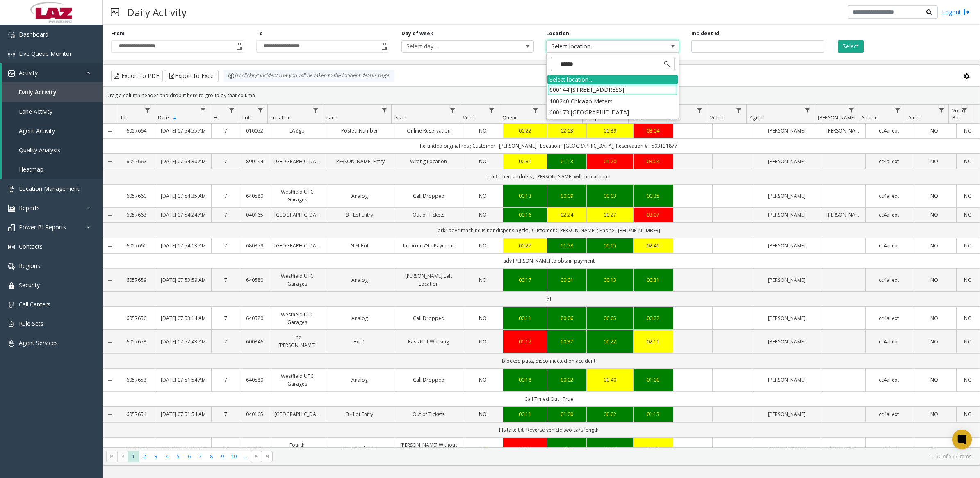 Image resolution: width=980 pixels, height=478 pixels. I want to click on a: 6057664, so click(136, 131).